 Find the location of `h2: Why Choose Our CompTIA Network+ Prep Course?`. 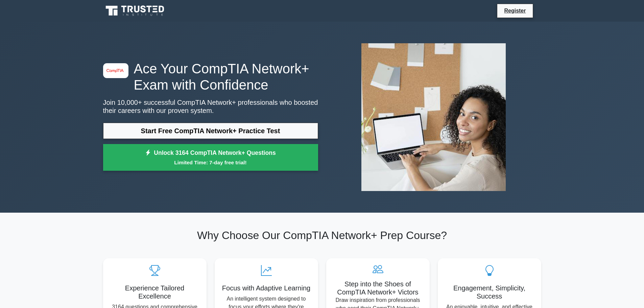

h2: Why Choose Our CompTIA Network+ Prep Course? is located at coordinates (322, 236).